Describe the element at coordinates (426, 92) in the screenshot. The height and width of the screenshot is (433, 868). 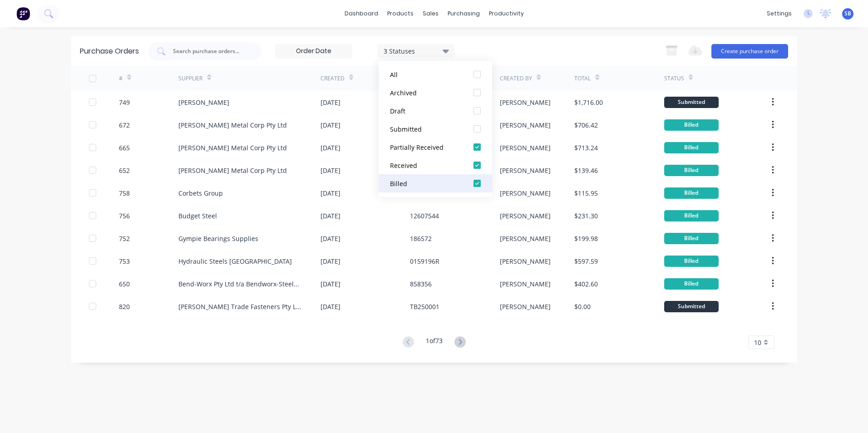
I see `div: Archived` at that location.